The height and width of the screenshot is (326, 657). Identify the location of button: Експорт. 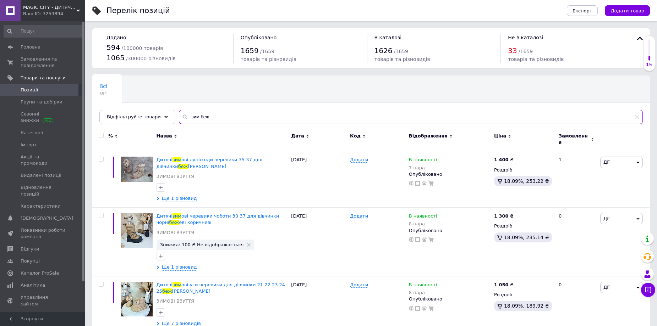
(582, 11).